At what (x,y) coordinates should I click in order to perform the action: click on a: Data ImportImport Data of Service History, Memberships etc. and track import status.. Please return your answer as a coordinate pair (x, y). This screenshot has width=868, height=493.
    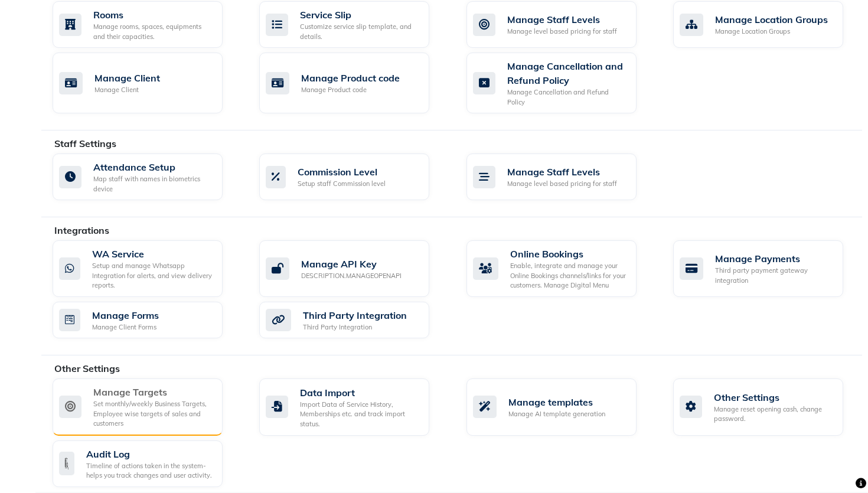
    Looking at the image, I should click on (354, 407).